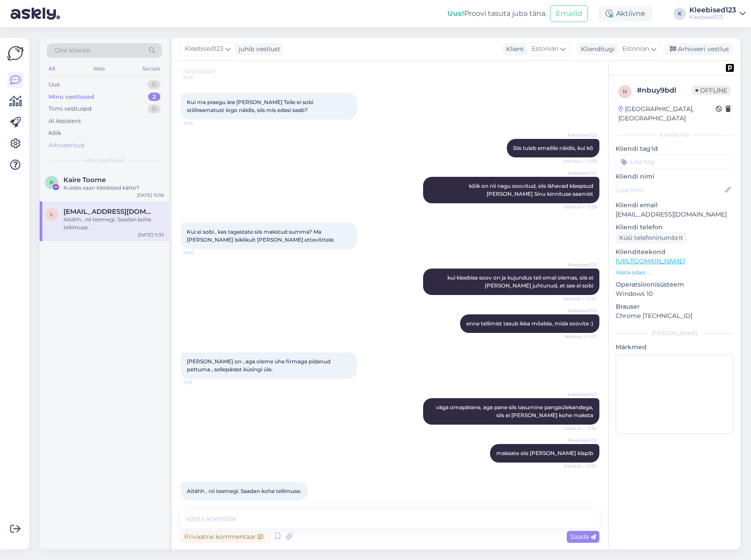 Image resolution: width=751 pixels, height=560 pixels. What do you see at coordinates (155, 97) in the screenshot?
I see `div: 2` at bounding box center [155, 97].